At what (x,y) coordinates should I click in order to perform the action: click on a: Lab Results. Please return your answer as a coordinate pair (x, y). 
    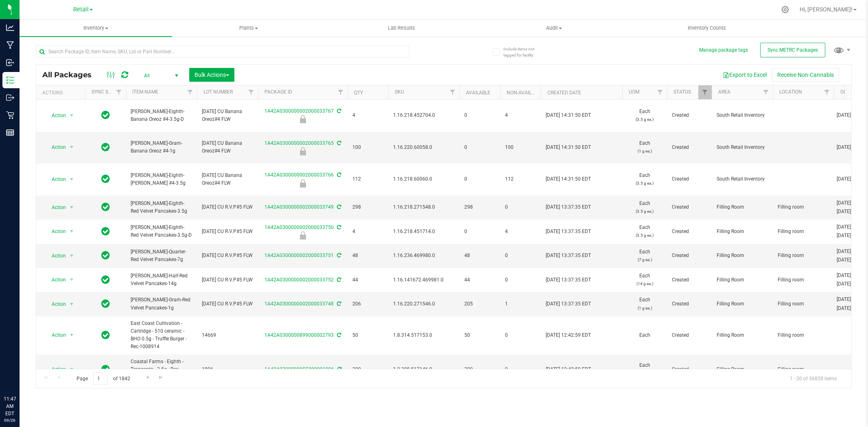
    Looking at the image, I should click on (401, 28).